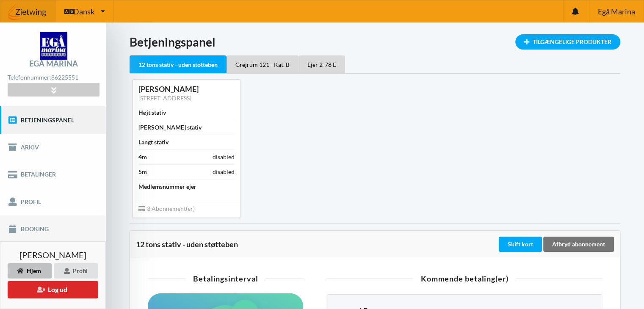  Describe the element at coordinates (616, 11) in the screenshot. I see `span: Egå Marina` at that location.